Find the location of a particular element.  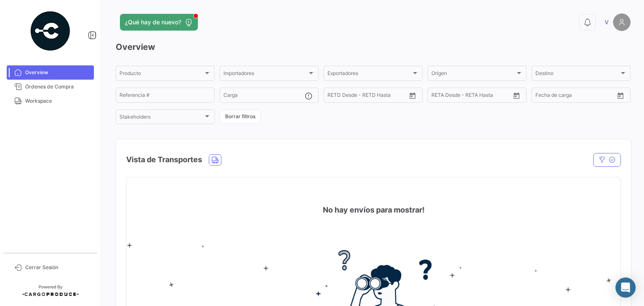

span: Stakeholders is located at coordinates (162, 118).